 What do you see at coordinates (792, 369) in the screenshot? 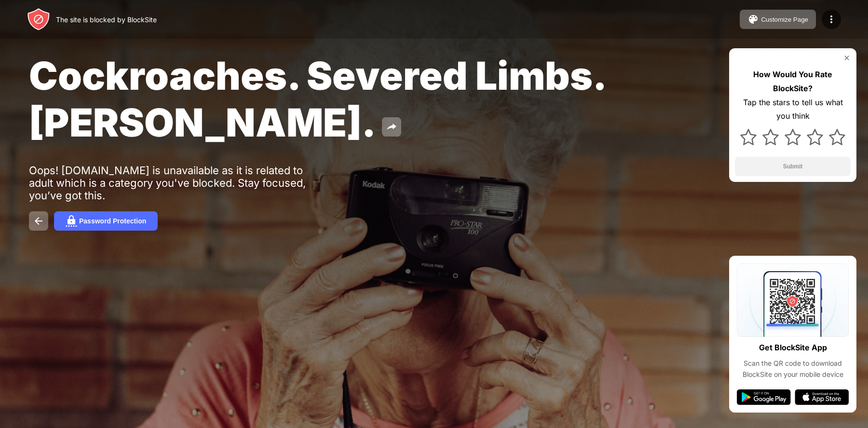
I see `div: Scan the QR code to download BlockSite on your mobile device` at bounding box center [792, 369].